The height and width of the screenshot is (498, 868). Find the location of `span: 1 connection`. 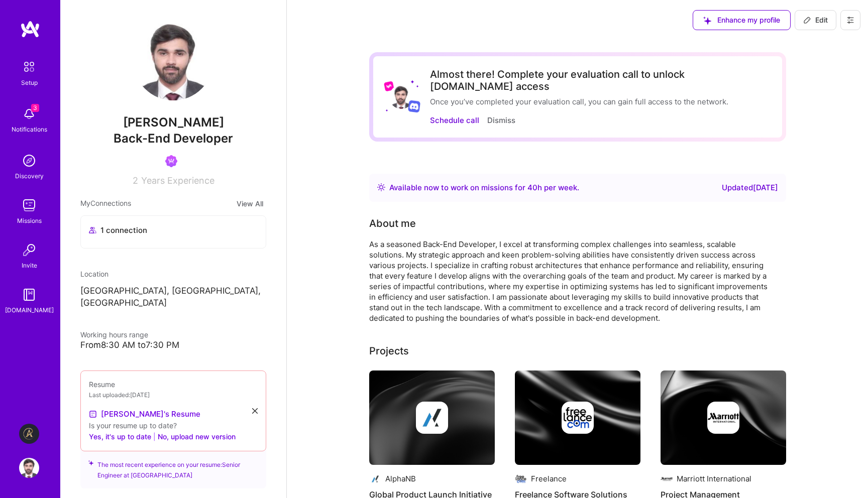

span: 1 connection is located at coordinates (124, 230).